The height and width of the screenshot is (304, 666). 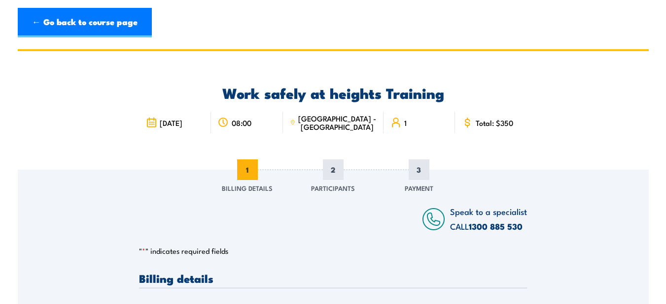 I want to click on a: ← Go back to course page, so click(x=85, y=23).